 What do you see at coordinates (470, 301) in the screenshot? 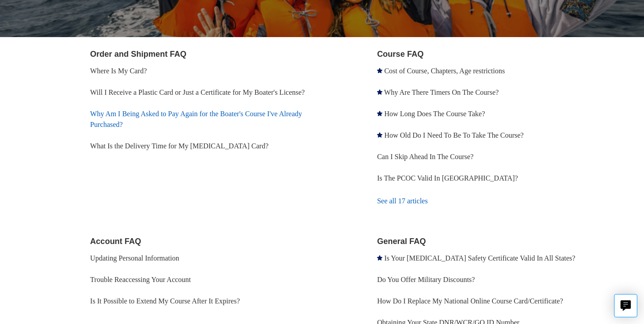
I see `a: How Do I Replace My National Online Course Card/Certificate?` at bounding box center [470, 301].